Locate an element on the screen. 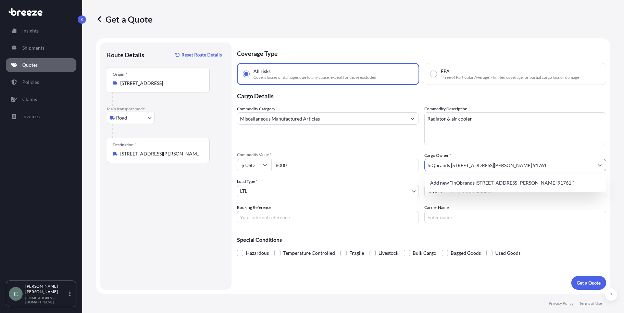  p: Shipments is located at coordinates (33, 48).